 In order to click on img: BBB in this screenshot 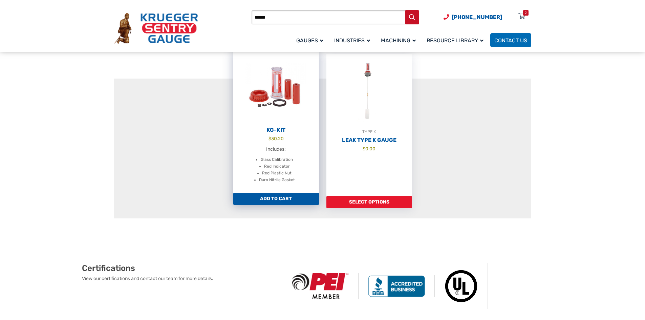, I will do `click(397, 286)`.